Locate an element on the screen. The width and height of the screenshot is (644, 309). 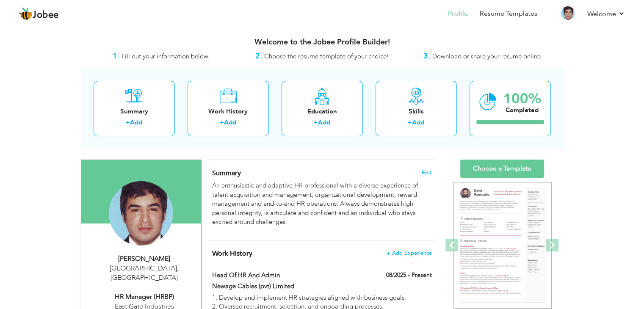
a: Profile is located at coordinates (457, 14).